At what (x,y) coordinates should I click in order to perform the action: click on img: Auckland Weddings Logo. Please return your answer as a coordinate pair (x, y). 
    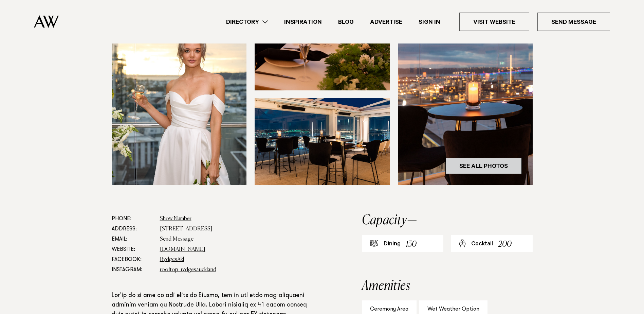
    Looking at the image, I should click on (46, 21).